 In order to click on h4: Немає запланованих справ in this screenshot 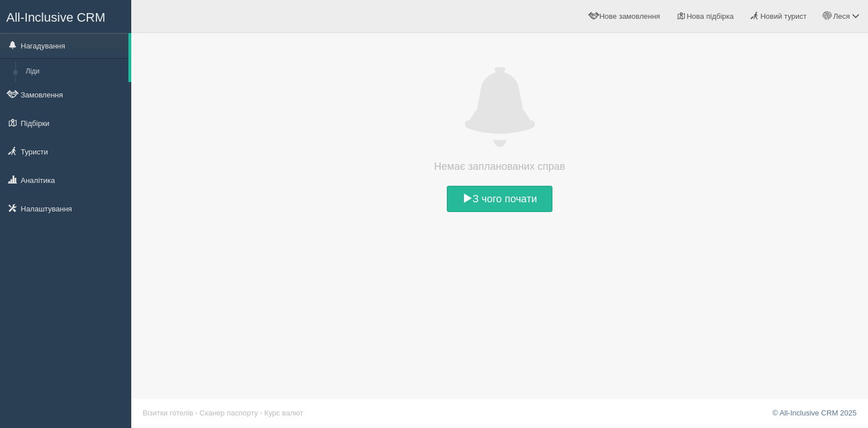, I will do `click(500, 167)`.